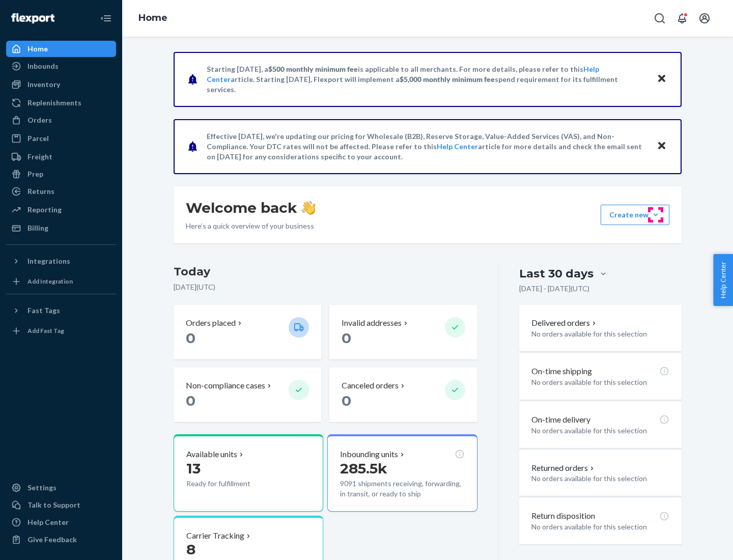 The width and height of the screenshot is (733, 560). Describe the element at coordinates (212, 454) in the screenshot. I see `p: Available units` at that location.